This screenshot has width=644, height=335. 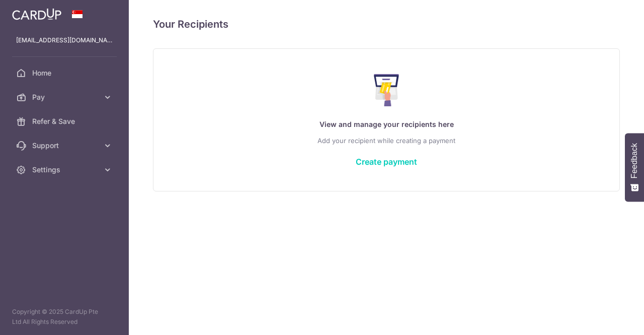 What do you see at coordinates (65, 121) in the screenshot?
I see `span: Refer & Save` at bounding box center [65, 121].